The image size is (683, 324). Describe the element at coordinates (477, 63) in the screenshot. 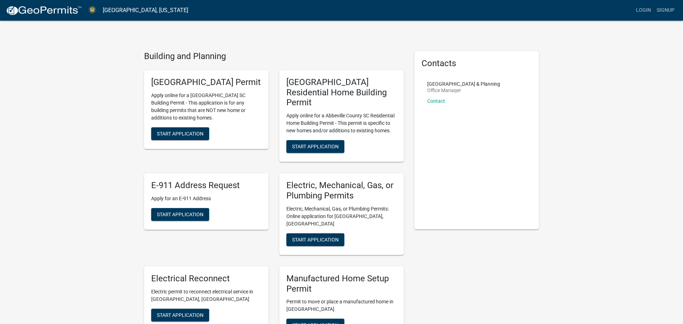

I see `h5: Contacts` at that location.